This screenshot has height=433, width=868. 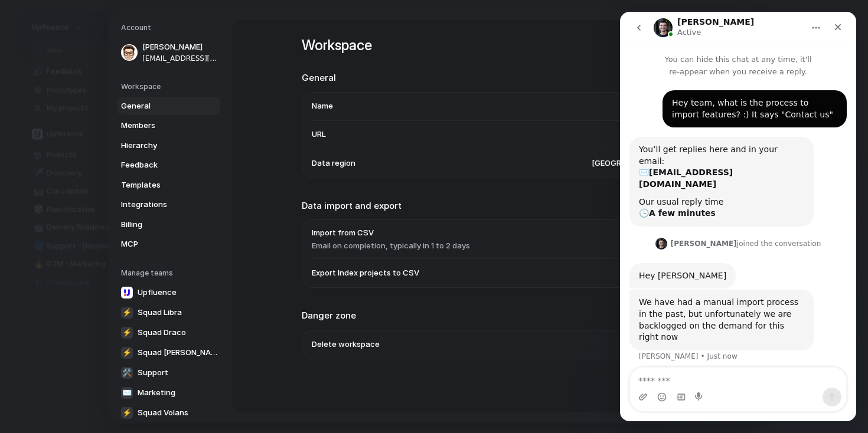 I want to click on a: Billing, so click(x=169, y=225).